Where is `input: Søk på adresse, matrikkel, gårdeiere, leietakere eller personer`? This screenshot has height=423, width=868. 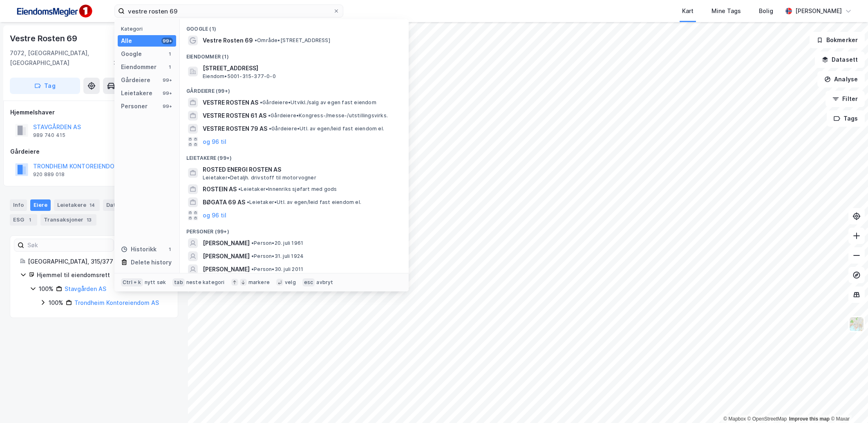 input: Søk på adresse, matrikkel, gårdeiere, leietakere eller personer is located at coordinates (229, 11).